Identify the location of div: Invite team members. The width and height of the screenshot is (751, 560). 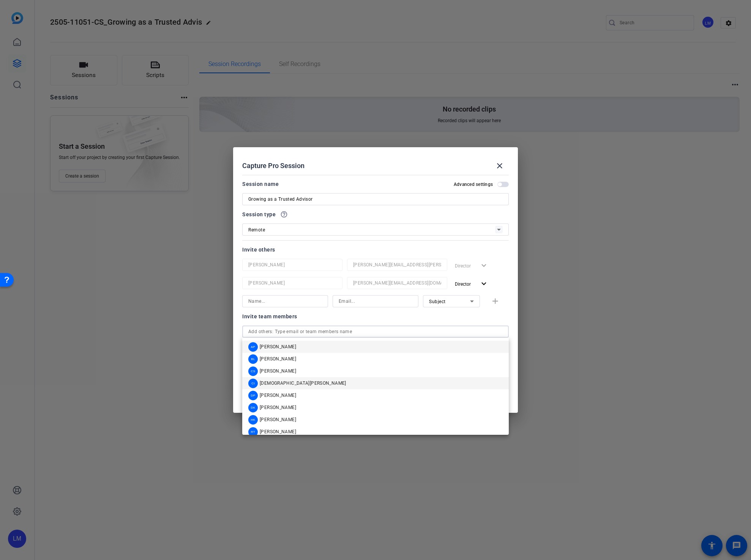
(375, 317).